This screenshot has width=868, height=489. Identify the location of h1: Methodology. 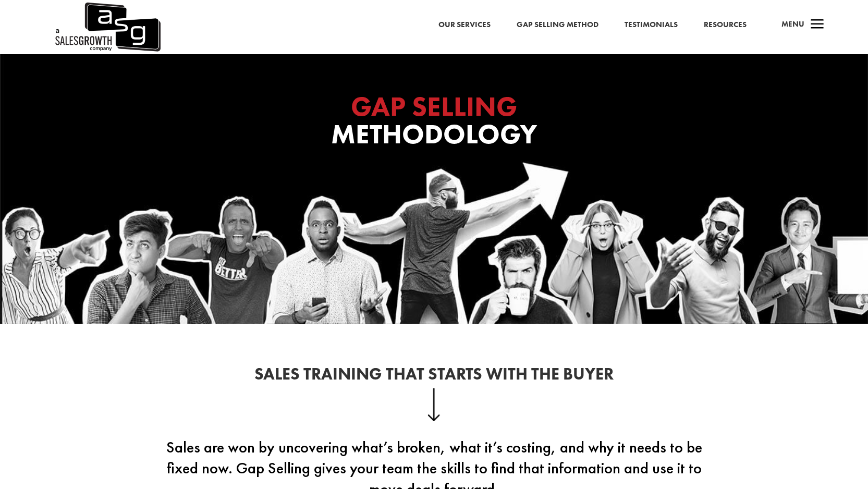
(434, 123).